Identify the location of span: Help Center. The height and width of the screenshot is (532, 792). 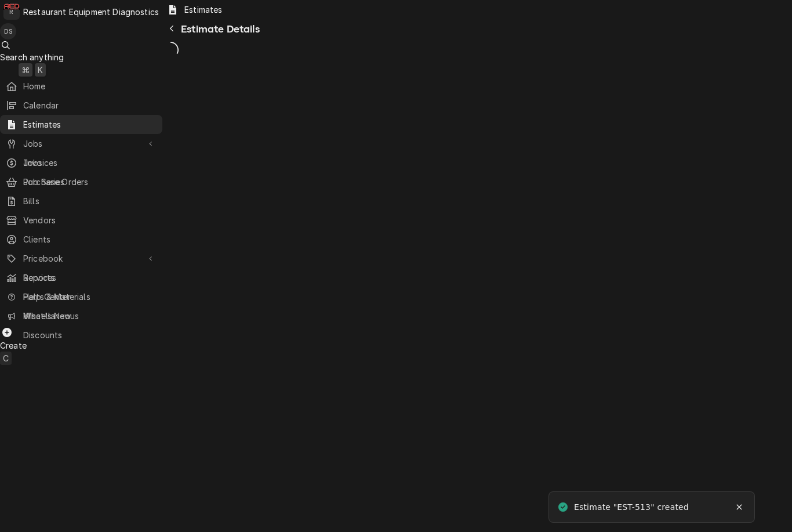
(89, 296).